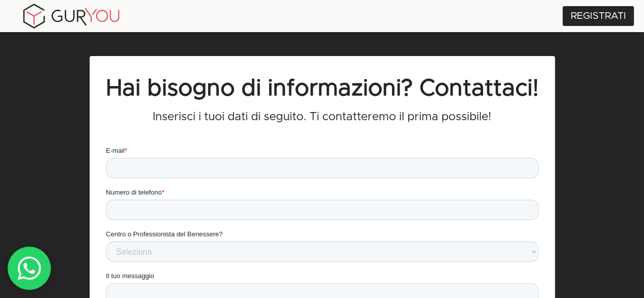  What do you see at coordinates (322, 88) in the screenshot?
I see `font: Hai bisogno di informazioni? Contattaci!` at bounding box center [322, 88].